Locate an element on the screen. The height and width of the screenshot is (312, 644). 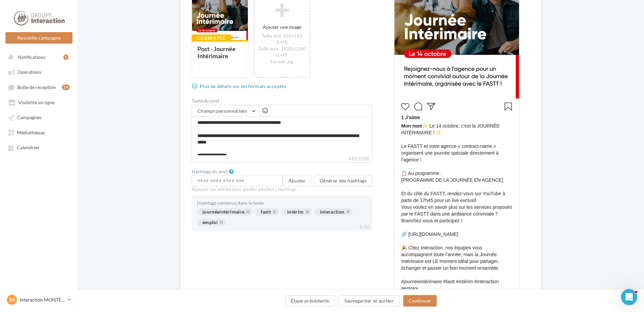
div: 1 is located at coordinates (66, 57).